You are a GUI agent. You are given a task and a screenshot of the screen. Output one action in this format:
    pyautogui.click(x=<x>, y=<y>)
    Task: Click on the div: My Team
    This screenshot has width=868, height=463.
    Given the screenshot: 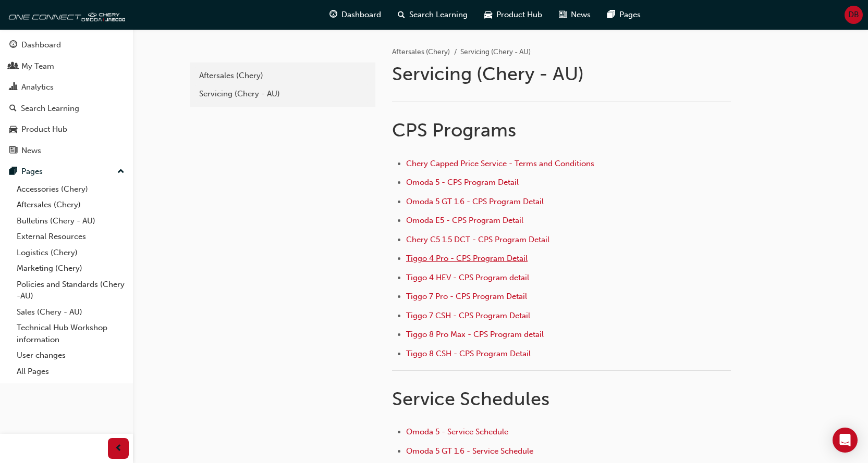 What is the action you would take?
    pyautogui.click(x=37, y=66)
    